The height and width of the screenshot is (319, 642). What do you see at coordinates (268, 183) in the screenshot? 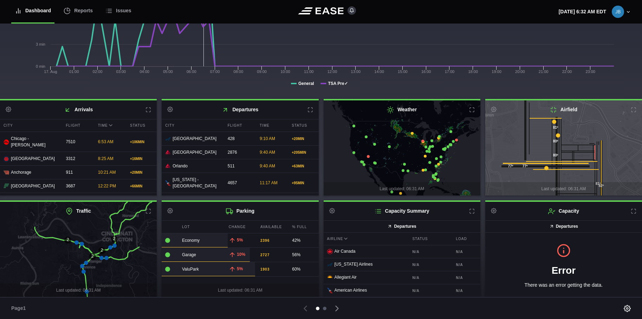
I see `span: 11:17 AM` at bounding box center [268, 183].